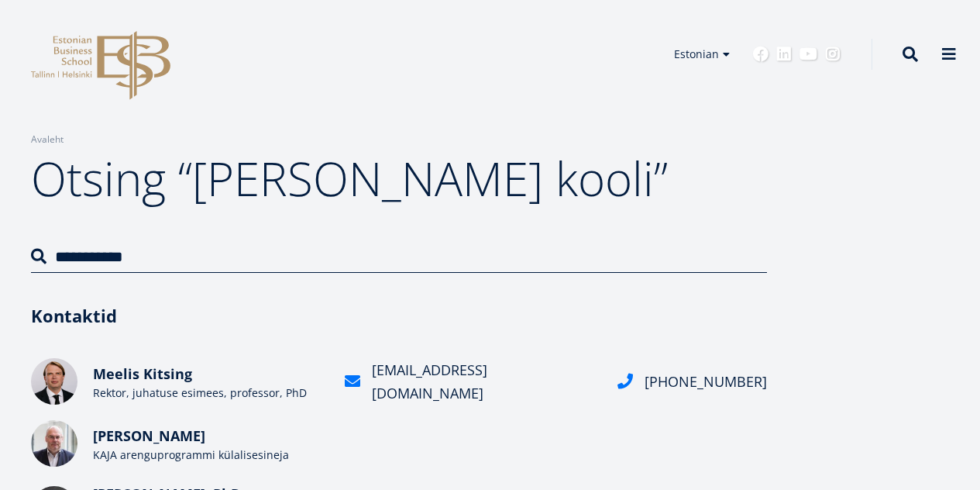  What do you see at coordinates (54, 444) in the screenshot?
I see `img: Alar Karis` at bounding box center [54, 444].